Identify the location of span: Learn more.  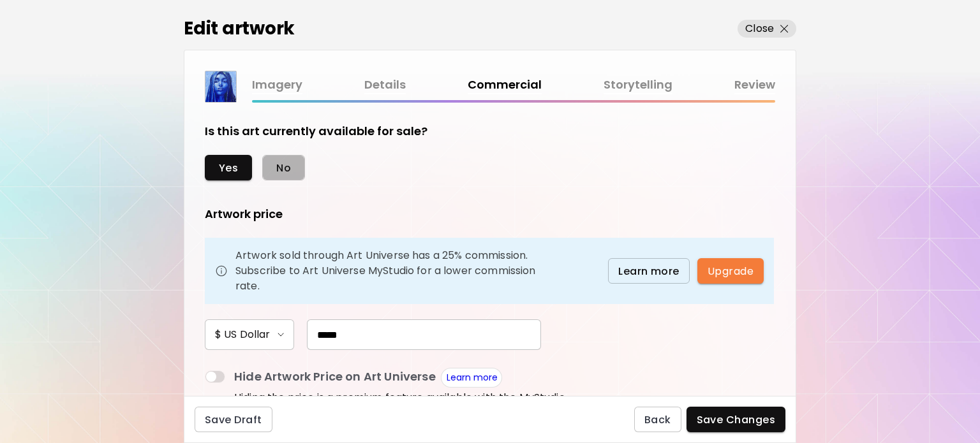
(649, 271).